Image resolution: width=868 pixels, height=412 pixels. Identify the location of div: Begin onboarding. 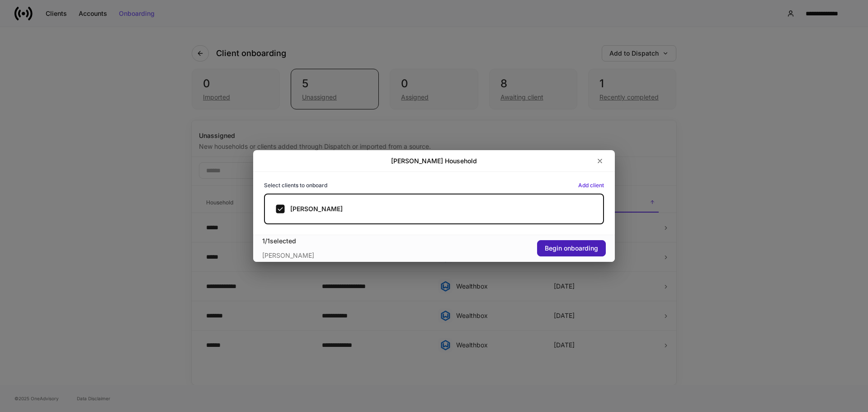
(571, 248).